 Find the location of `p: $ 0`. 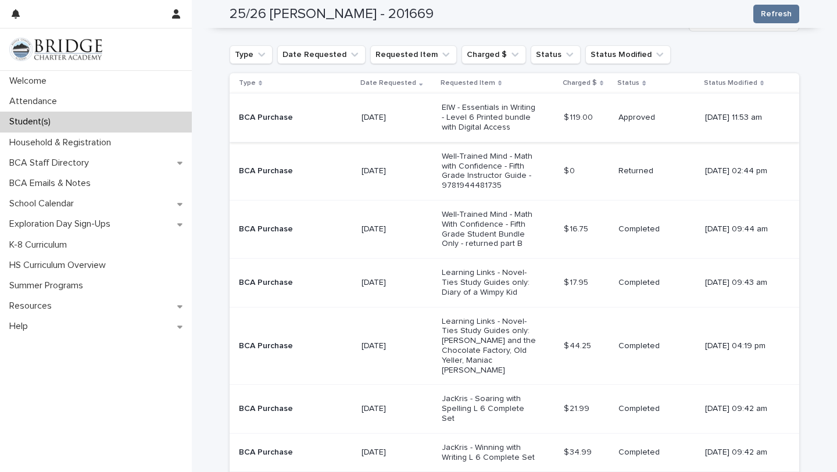

p: $ 0 is located at coordinates (570, 170).